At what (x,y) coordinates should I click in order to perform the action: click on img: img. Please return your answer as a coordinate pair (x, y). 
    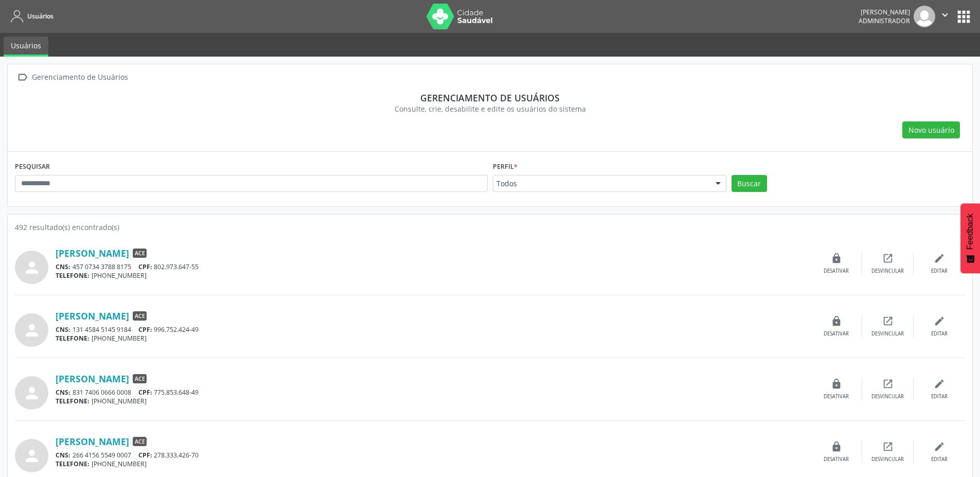
    Looking at the image, I should click on (924, 16).